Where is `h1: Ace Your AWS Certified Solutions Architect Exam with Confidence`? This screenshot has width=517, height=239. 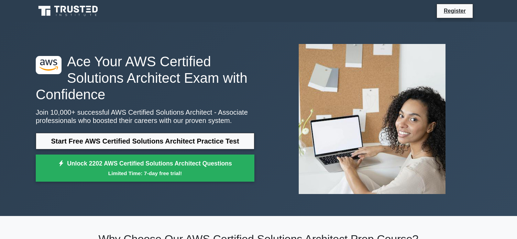
h1: Ace Your AWS Certified Solutions Architect Exam with Confidence is located at coordinates (145, 78).